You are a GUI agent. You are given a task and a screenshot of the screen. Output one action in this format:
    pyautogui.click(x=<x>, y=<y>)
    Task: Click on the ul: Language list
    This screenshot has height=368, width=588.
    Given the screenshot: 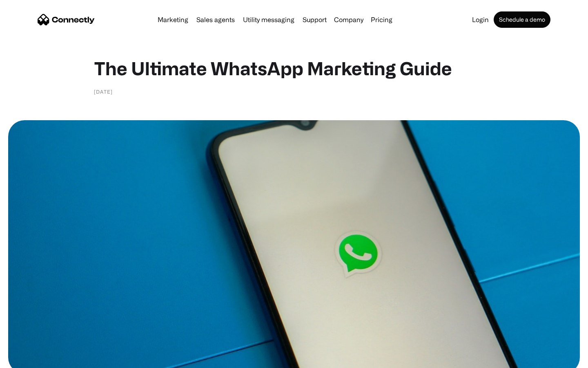 What is the action you would take?
    pyautogui.click(x=32, y=359)
    